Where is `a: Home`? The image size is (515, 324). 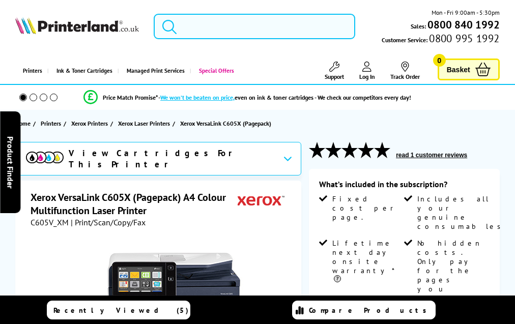
a: Home is located at coordinates (24, 123).